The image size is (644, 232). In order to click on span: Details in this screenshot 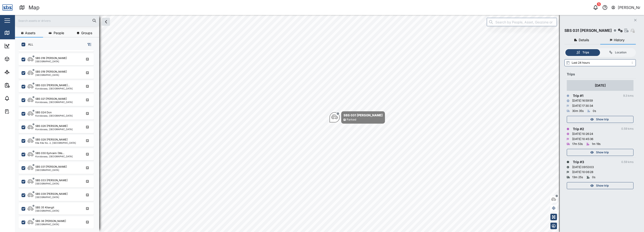, I will do `click(584, 40)`.